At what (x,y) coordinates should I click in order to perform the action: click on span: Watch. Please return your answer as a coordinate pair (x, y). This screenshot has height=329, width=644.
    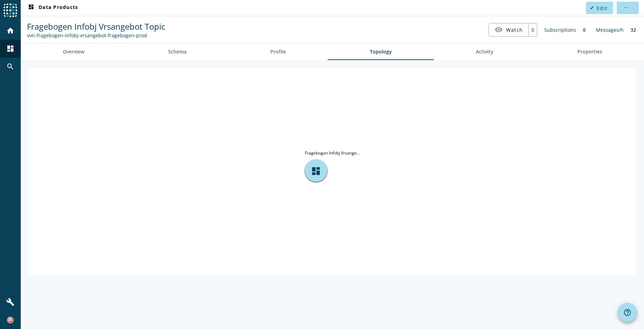
    Looking at the image, I should click on (515, 30).